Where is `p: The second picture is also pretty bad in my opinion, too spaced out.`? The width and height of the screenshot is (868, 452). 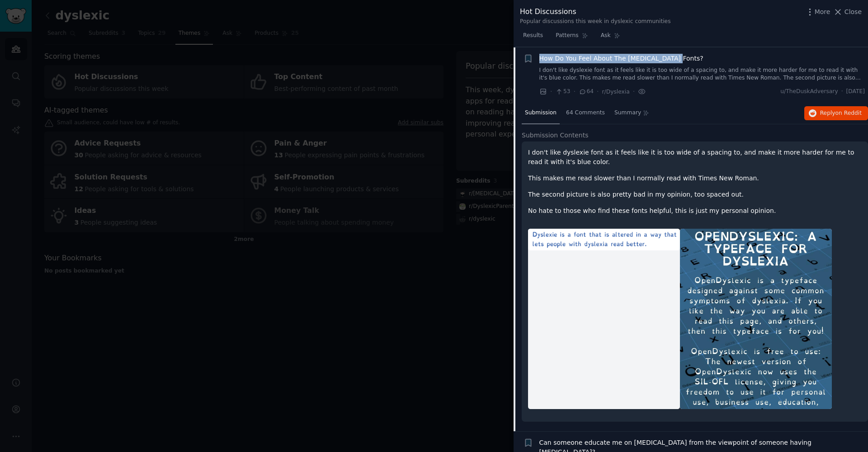
p: The second picture is also pretty bad in my opinion, too spaced out. is located at coordinates (695, 194).